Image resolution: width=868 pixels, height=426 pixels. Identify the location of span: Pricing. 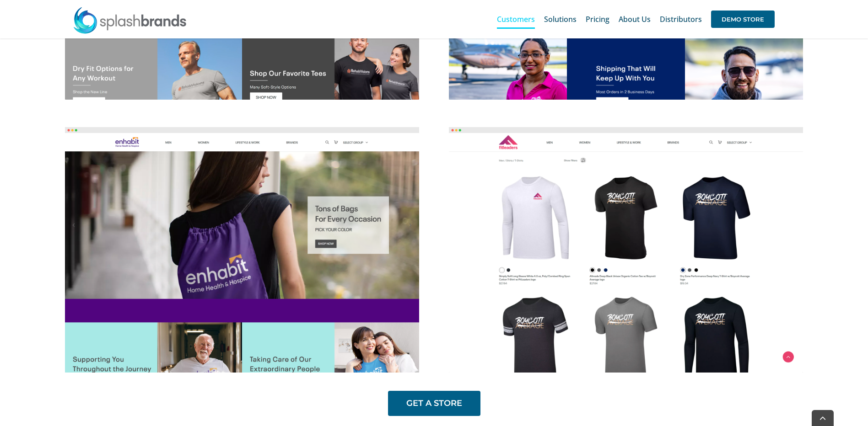
(598, 19).